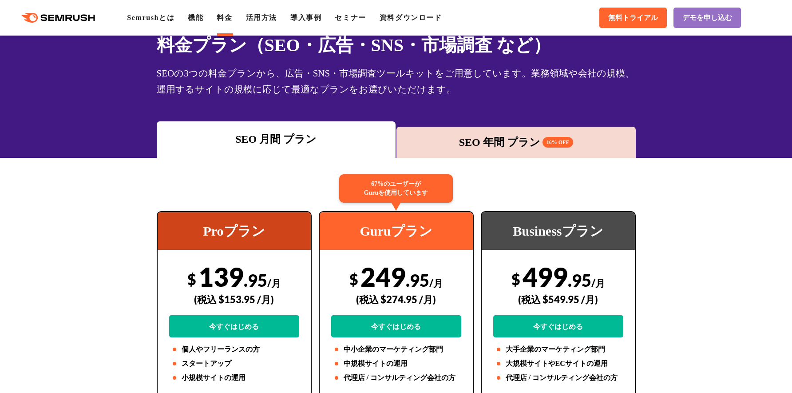 This screenshot has height=393, width=792. I want to click on div: (税込 $549.95 /月), so click(558, 299).